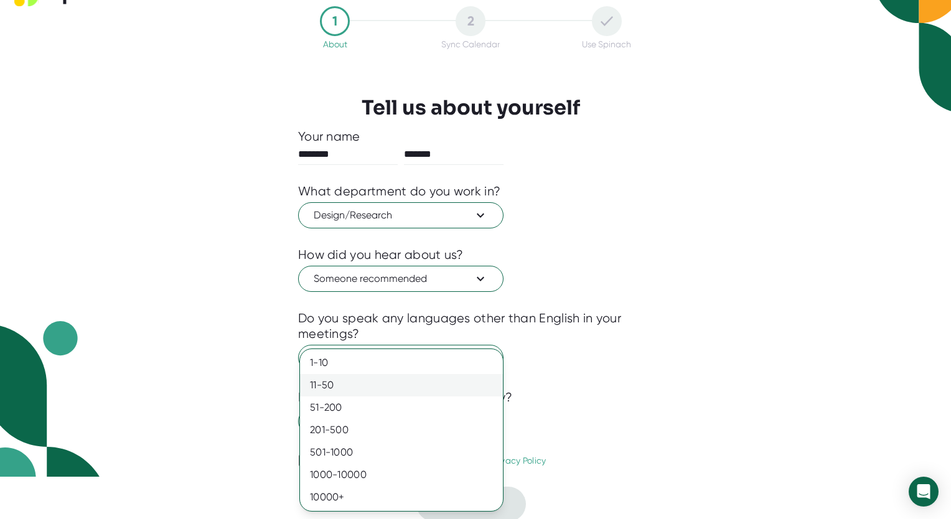 The width and height of the screenshot is (951, 519). What do you see at coordinates (402, 363) in the screenshot?
I see `div: 1-10` at bounding box center [402, 363].